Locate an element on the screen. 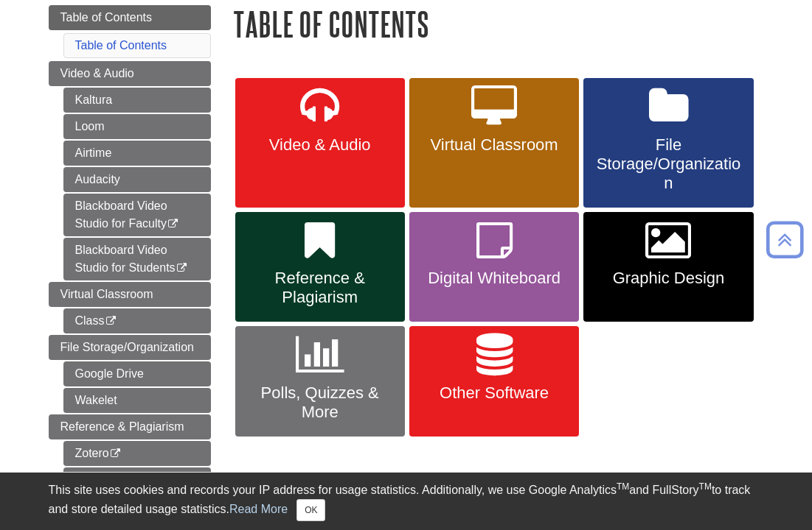  span: Graphic Design is located at coordinates (668, 278).